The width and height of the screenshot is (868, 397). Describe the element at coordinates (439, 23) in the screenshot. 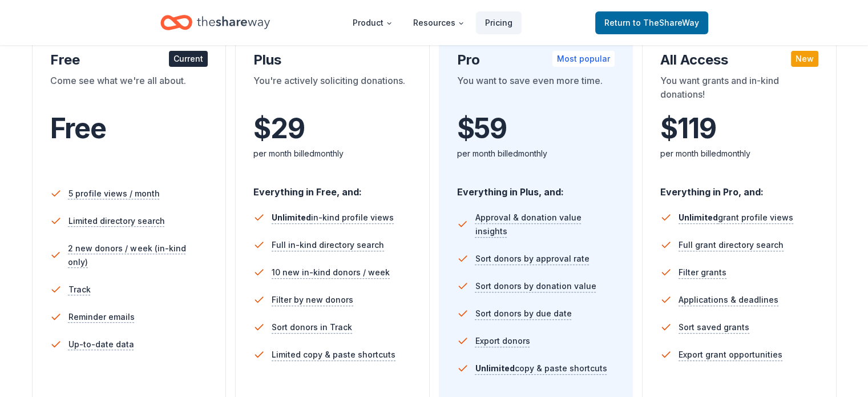

I see `button: Resources` at that location.